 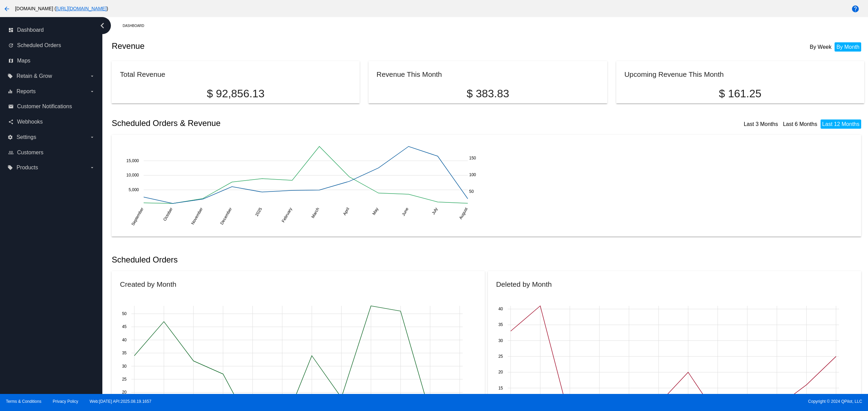 I want to click on a: share Webhooks, so click(x=51, y=122).